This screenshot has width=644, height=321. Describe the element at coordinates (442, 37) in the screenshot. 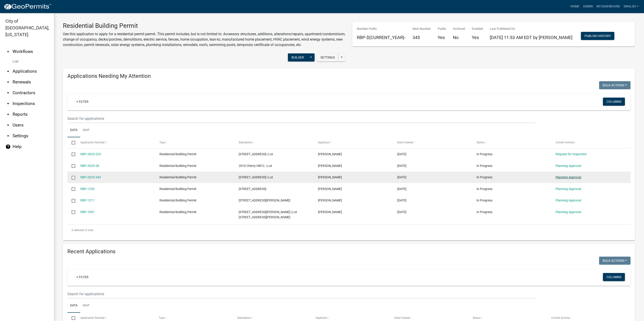

I see `h5: Yes` at that location.